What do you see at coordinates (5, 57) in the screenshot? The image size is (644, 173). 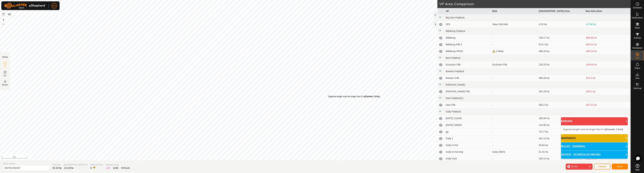 I see `div: DRAW` at bounding box center [5, 57].